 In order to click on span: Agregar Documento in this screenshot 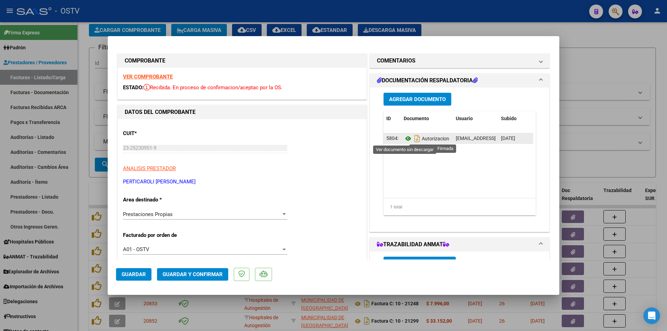, I will do `click(417, 99)`.